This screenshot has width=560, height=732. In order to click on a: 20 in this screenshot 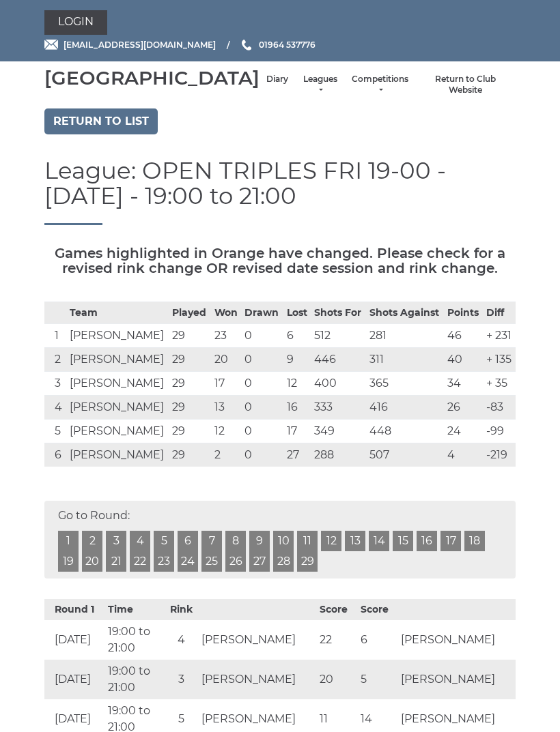, I will do `click(92, 562)`.